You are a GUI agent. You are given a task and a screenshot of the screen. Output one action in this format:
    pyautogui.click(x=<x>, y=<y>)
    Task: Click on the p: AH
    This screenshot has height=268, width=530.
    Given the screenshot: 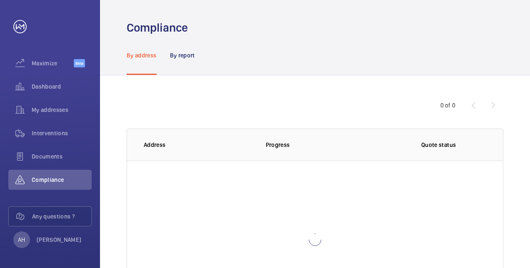 What is the action you would take?
    pyautogui.click(x=21, y=240)
    